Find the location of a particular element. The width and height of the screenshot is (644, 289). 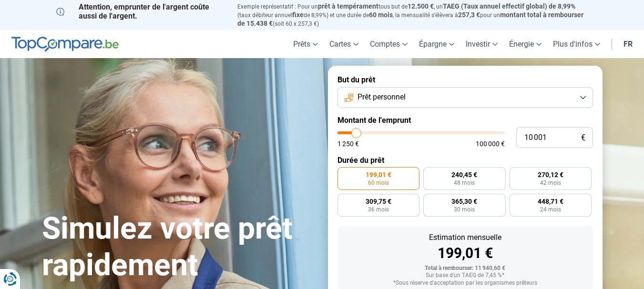

a: fr is located at coordinates (628, 44).